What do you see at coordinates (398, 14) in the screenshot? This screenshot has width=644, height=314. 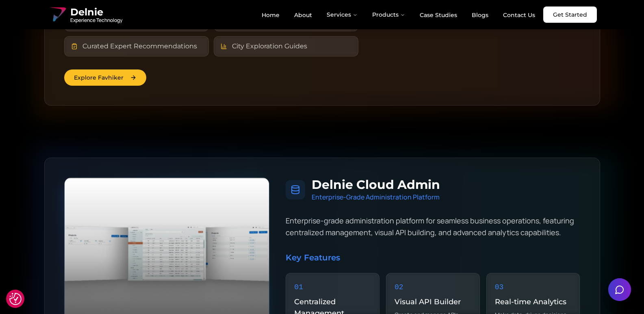 I see `nav: Main` at bounding box center [398, 14].